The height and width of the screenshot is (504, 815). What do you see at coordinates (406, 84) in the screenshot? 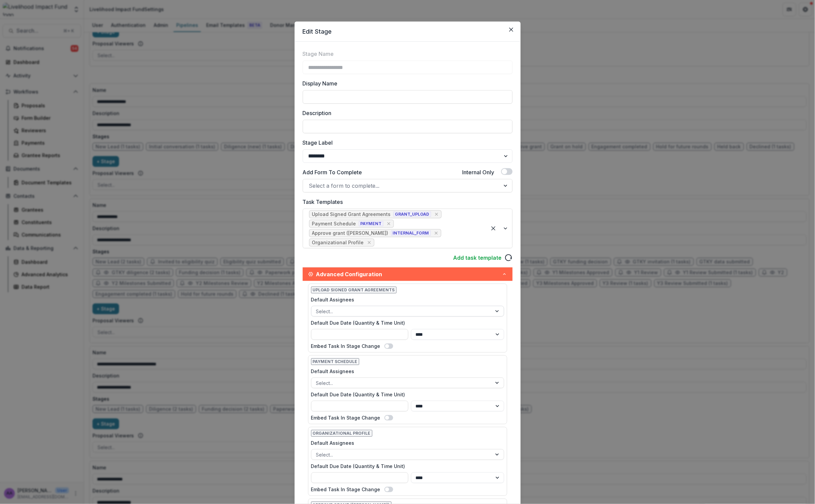
I see `label: Display Name` at bounding box center [406, 84].